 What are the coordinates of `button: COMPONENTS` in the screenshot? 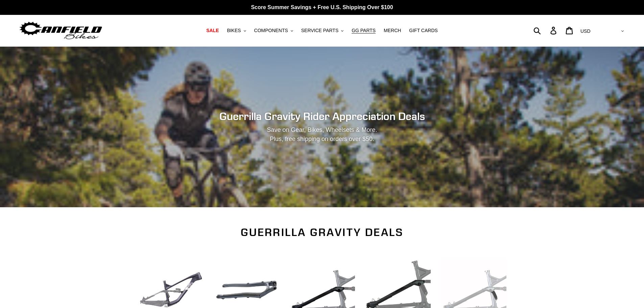 It's located at (274, 30).